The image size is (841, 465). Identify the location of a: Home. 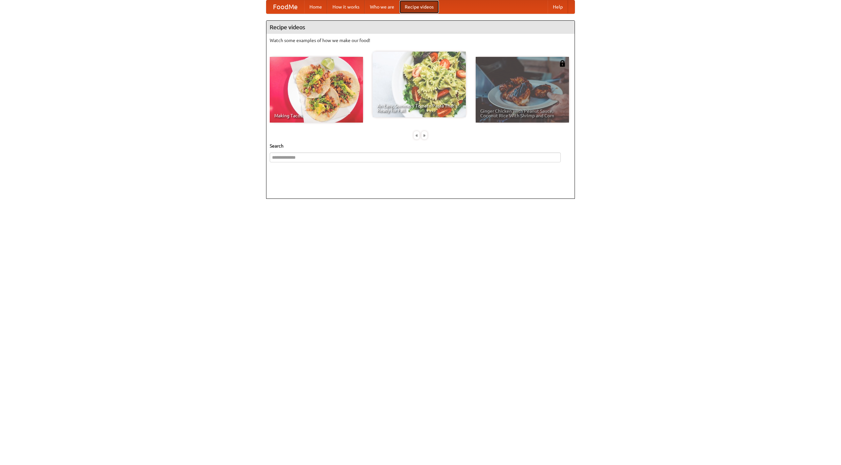
(316, 7).